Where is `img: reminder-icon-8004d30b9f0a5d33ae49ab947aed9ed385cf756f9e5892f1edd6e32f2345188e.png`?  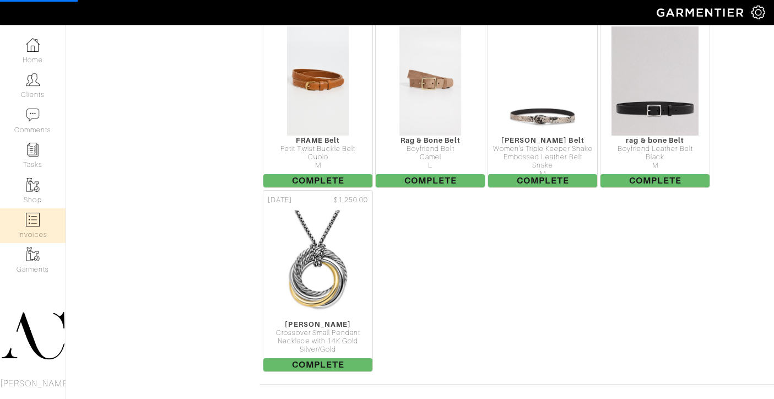 img: reminder-icon-8004d30b9f0a5d33ae49ab947aed9ed385cf756f9e5892f1edd6e32f2345188e.png is located at coordinates (33, 149).